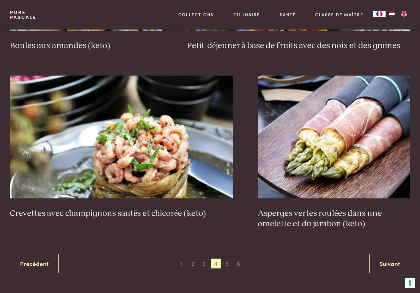 Image resolution: width=420 pixels, height=293 pixels. I want to click on span: 2, so click(193, 264).